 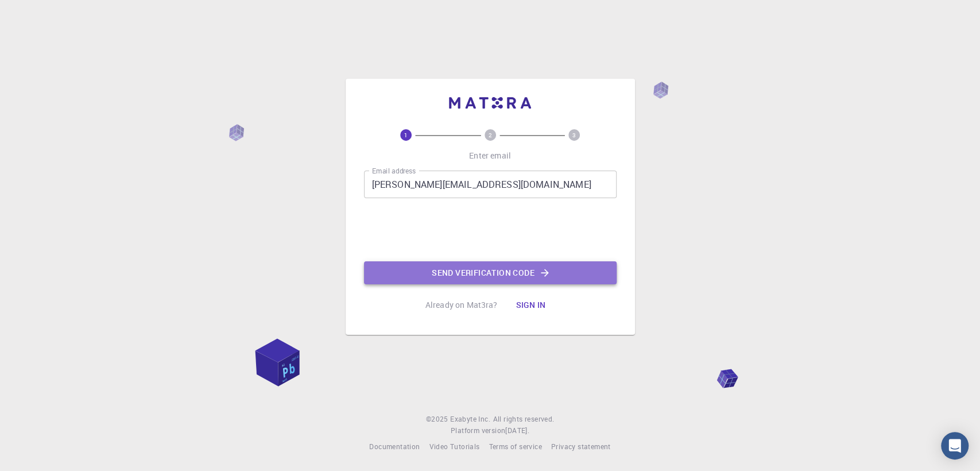 What do you see at coordinates (523, 419) in the screenshot?
I see `span: All rights reserved.` at bounding box center [523, 419].